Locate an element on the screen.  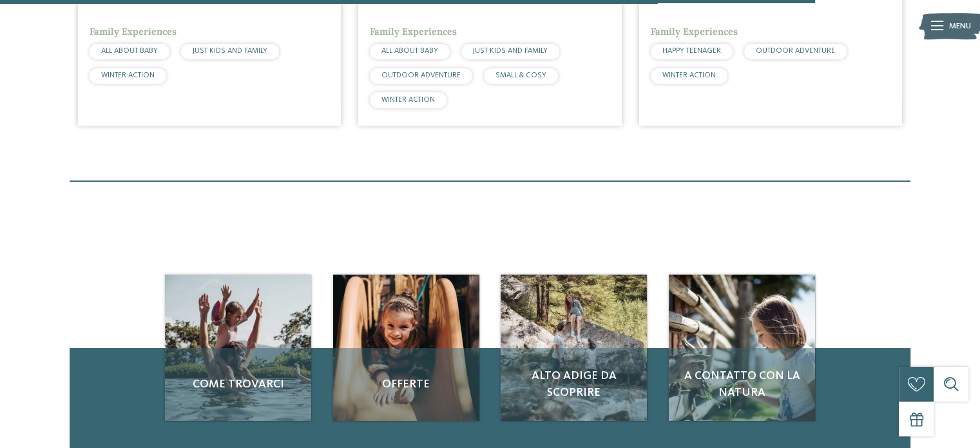
span: Alto Adige da scoprire is located at coordinates (573, 384).